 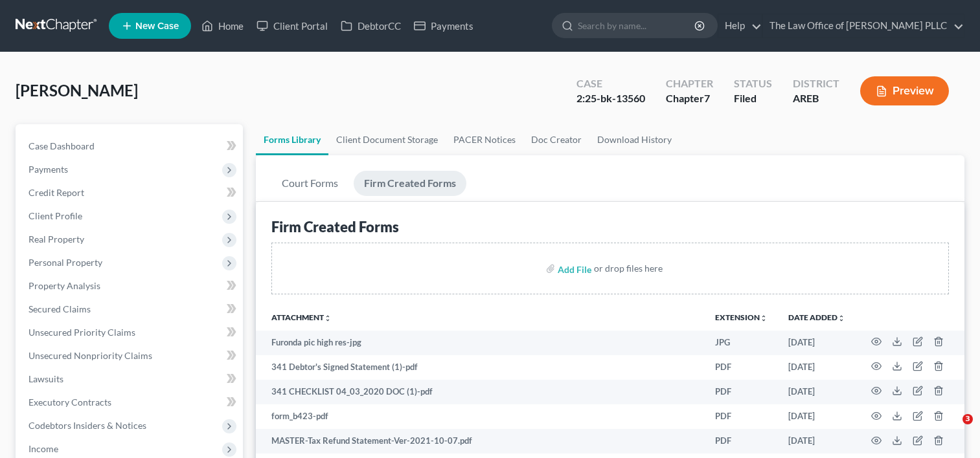 What do you see at coordinates (46, 378) in the screenshot?
I see `span: Lawsuits` at bounding box center [46, 378].